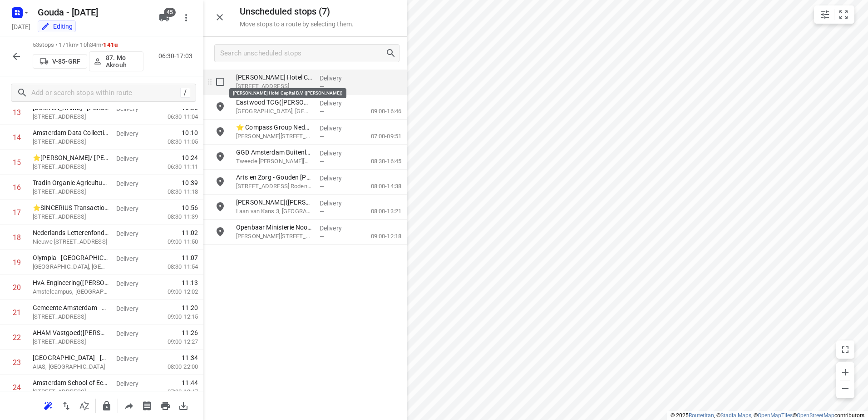 This screenshot has height=420, width=868. Describe the element at coordinates (17, 237) in the screenshot. I see `div: 18` at that location.